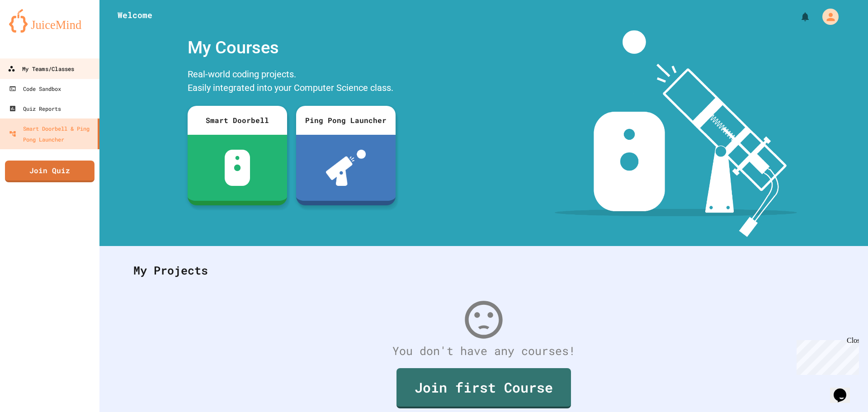  Describe the element at coordinates (346, 168) in the screenshot. I see `img: ppl-with-ball.png` at that location.